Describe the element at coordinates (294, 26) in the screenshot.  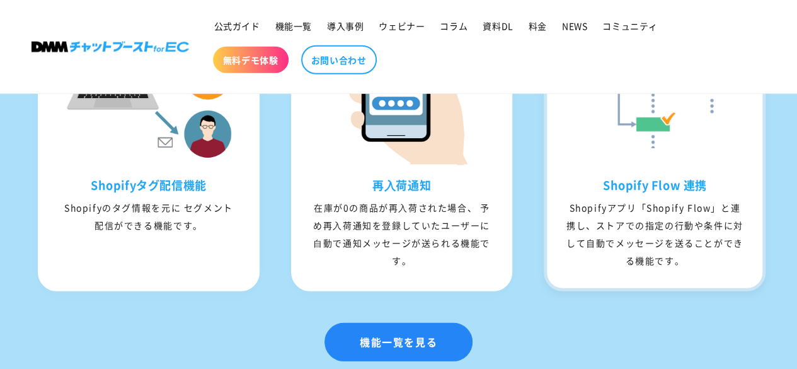
I see `span: 機能一覧` at that location.